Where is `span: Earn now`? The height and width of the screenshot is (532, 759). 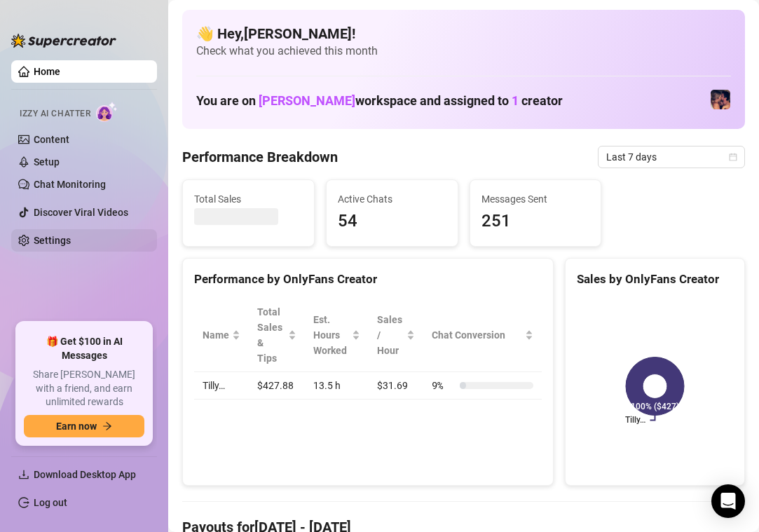
span: Earn now is located at coordinates (76, 426).